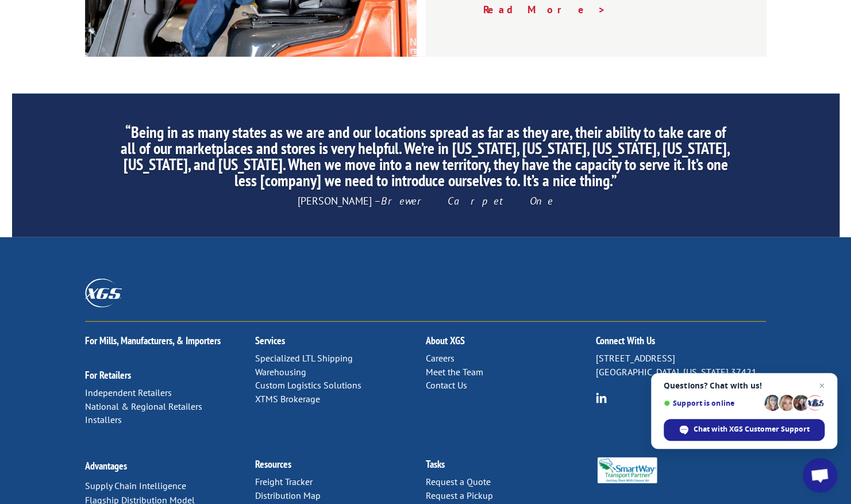  Describe the element at coordinates (744, 385) in the screenshot. I see `span: Questions? Chat with us!` at that location.